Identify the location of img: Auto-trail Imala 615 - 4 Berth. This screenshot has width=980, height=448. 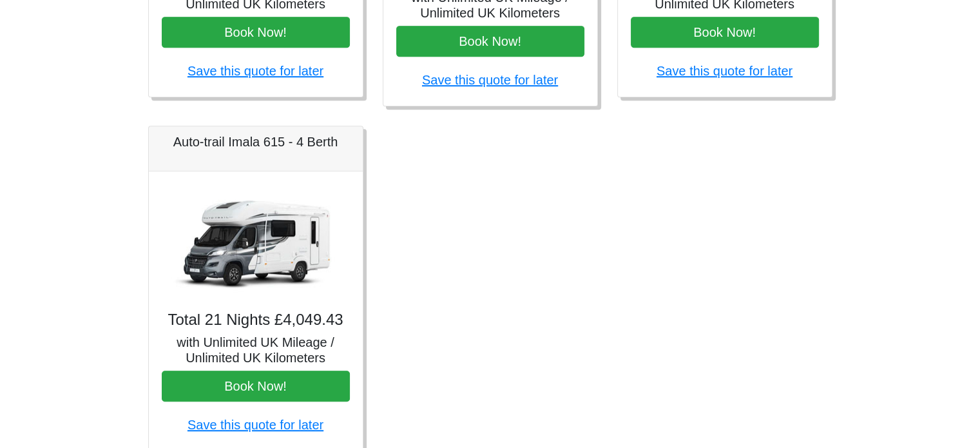
(256, 242).